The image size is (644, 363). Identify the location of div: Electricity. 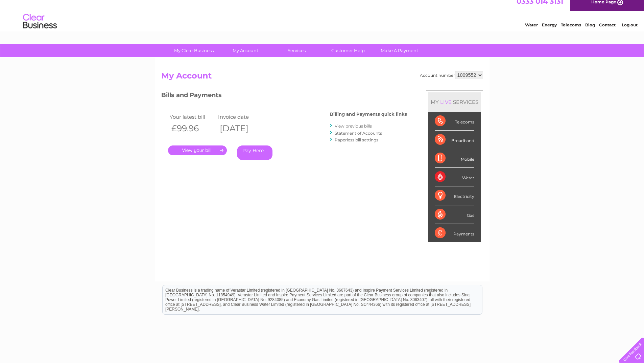
(454, 195).